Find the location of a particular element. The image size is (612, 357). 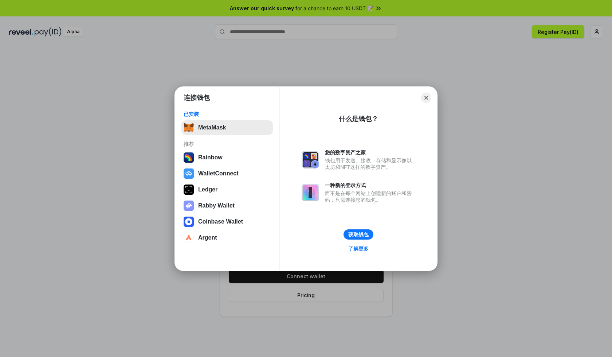

div: 而不是在每个网站上创建新的账户和密码，只需连接您的钱包。 is located at coordinates (370, 196).